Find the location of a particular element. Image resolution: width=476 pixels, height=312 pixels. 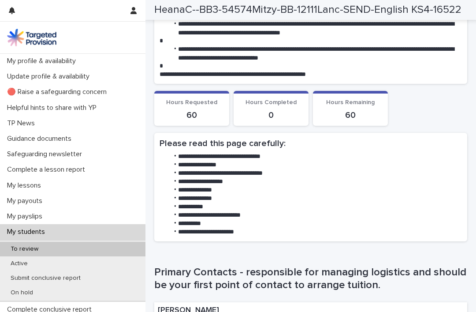

p: Guidance documents is located at coordinates (41, 138).